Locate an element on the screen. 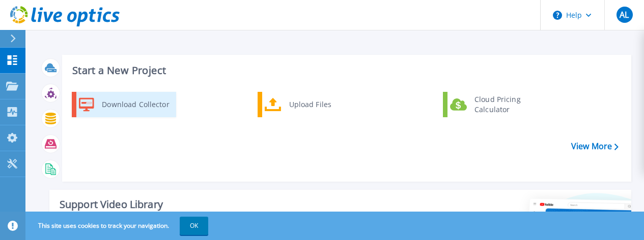  div: Upload Files is located at coordinates (322, 105).